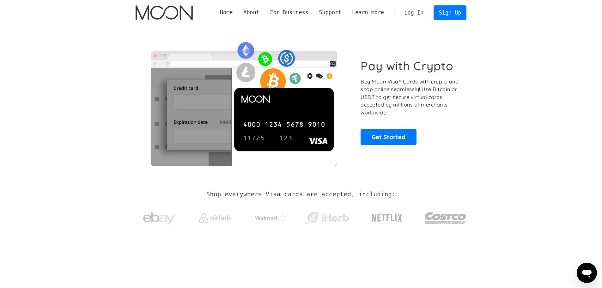  What do you see at coordinates (226, 12) in the screenshot?
I see `a: Home` at bounding box center [226, 12].